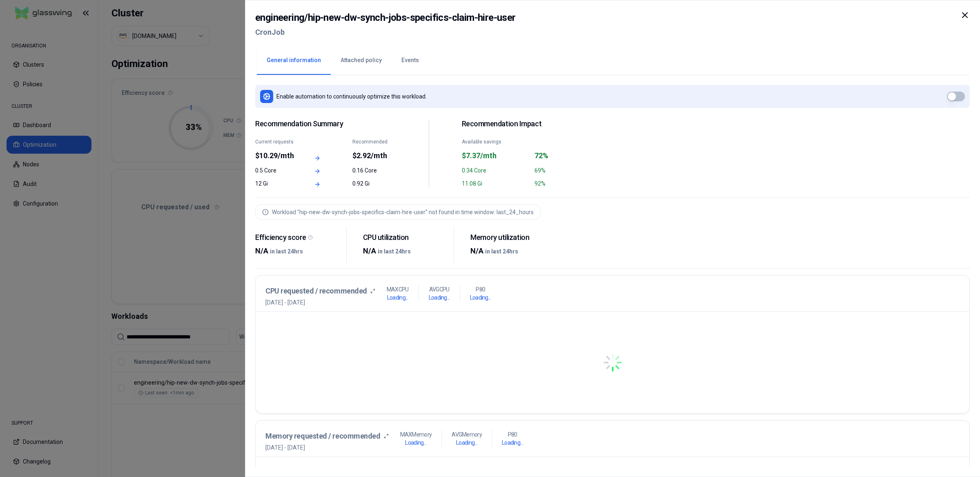  Describe the element at coordinates (410, 60) in the screenshot. I see `button: Events` at that location.